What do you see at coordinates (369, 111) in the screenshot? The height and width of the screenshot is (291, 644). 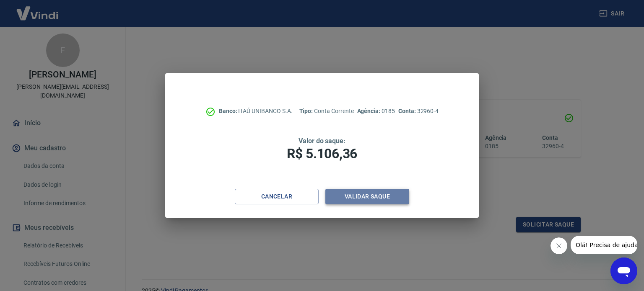 I see `span: Agência:` at bounding box center [369, 111].